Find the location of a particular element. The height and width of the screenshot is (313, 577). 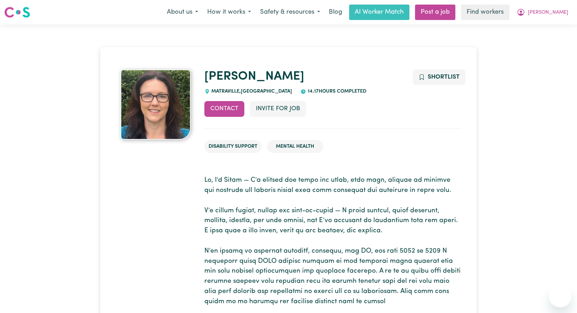

a: AI Worker Match is located at coordinates (380, 12).